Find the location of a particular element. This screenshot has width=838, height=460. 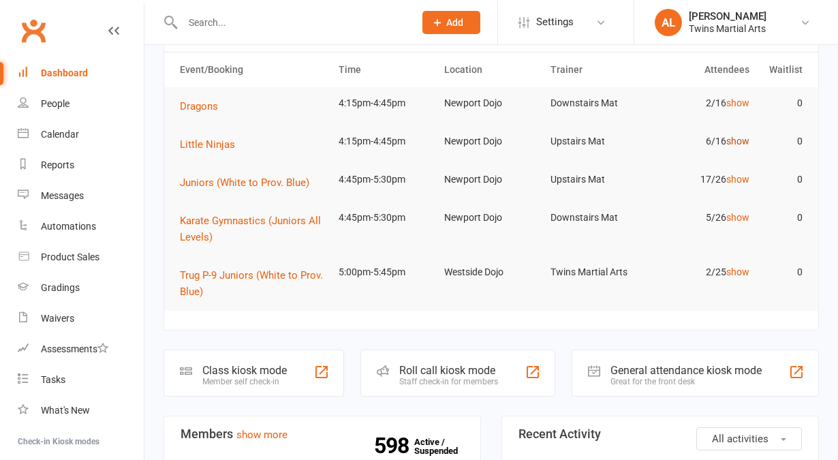

h3: Members is located at coordinates (322, 434).